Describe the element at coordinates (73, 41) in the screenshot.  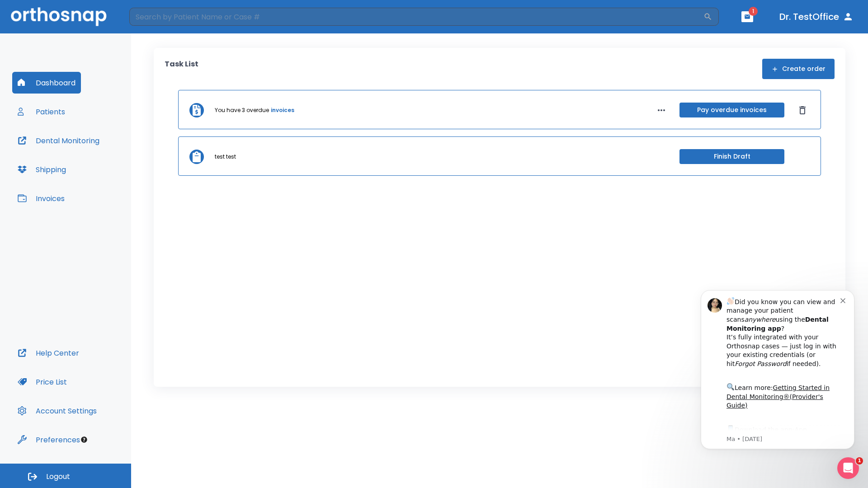
I see `i: anywhere` at that location.